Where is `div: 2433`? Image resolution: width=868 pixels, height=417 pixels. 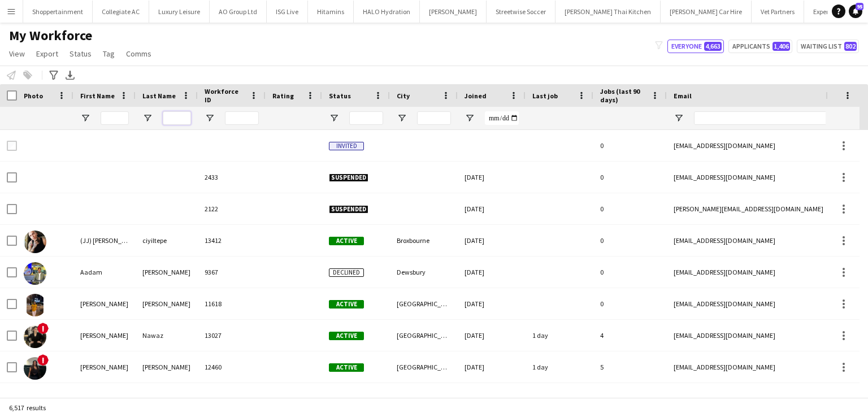 div: 2433 is located at coordinates (231, 177).